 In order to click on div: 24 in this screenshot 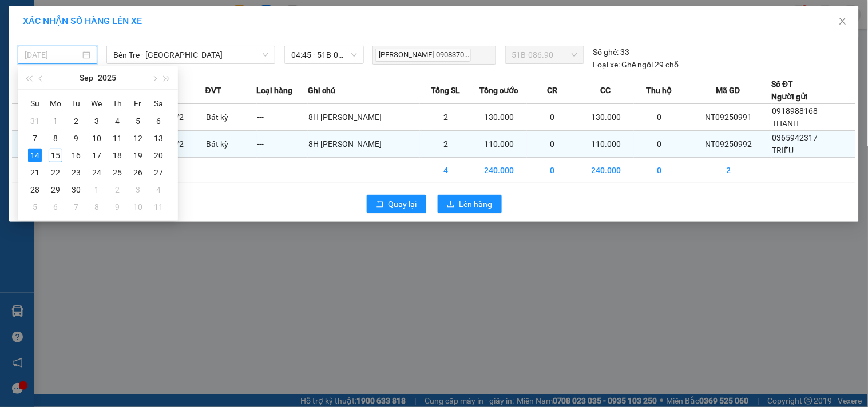, I will do `click(96, 173)`.